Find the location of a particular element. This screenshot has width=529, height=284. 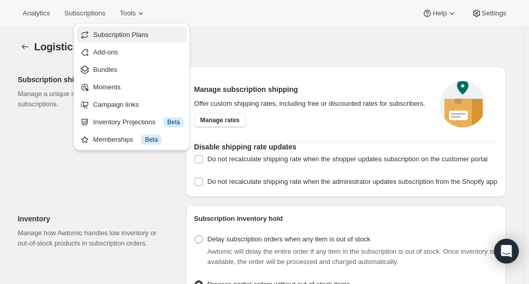

span: Do not recalculate shipping rate when the shopper updates subscription on the customer portal is located at coordinates (348, 159).